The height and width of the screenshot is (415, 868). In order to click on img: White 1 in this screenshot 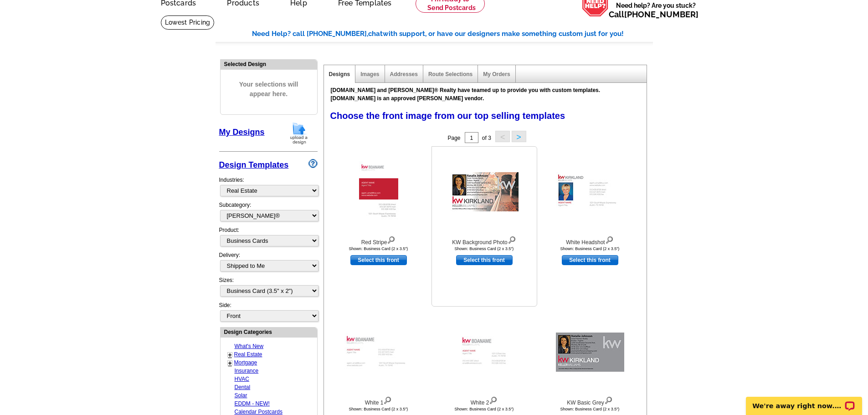, I will do `click(379, 352)`.